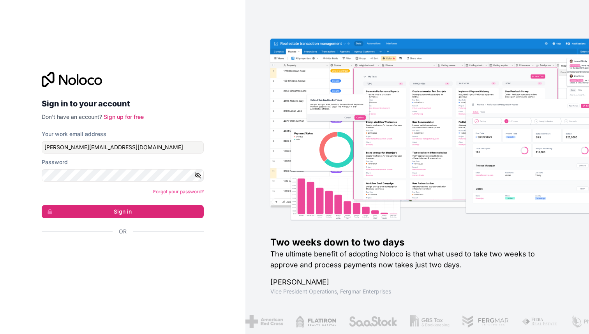  I want to click on span: Don't have an account?, so click(72, 116).